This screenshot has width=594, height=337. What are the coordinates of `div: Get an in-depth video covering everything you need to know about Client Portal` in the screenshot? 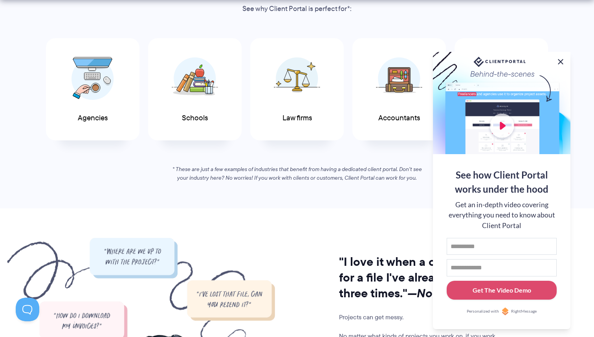 It's located at (502, 215).